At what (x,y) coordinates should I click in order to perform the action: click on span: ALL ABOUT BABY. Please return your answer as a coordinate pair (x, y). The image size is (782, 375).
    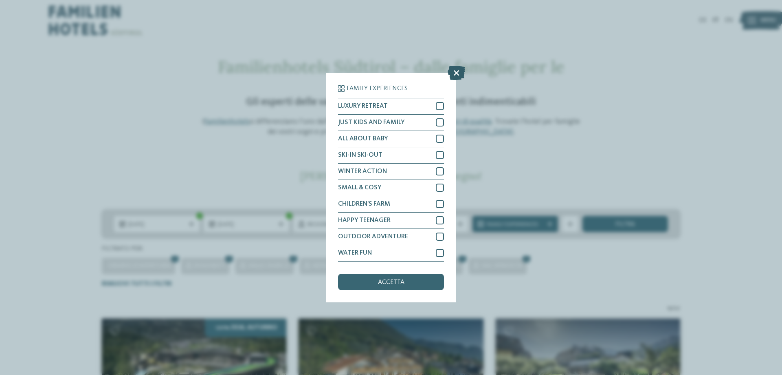
    Looking at the image, I should click on (363, 139).